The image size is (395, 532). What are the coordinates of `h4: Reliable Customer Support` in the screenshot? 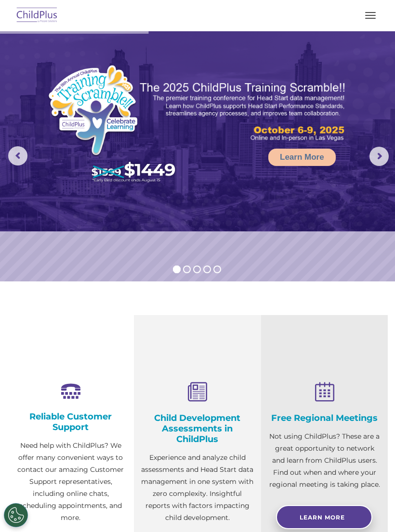 It's located at (71, 422).